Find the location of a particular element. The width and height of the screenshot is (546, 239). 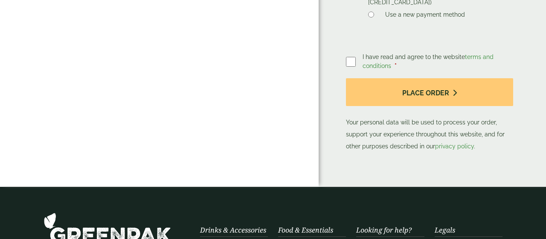

a: privacy policy is located at coordinates (455, 146).